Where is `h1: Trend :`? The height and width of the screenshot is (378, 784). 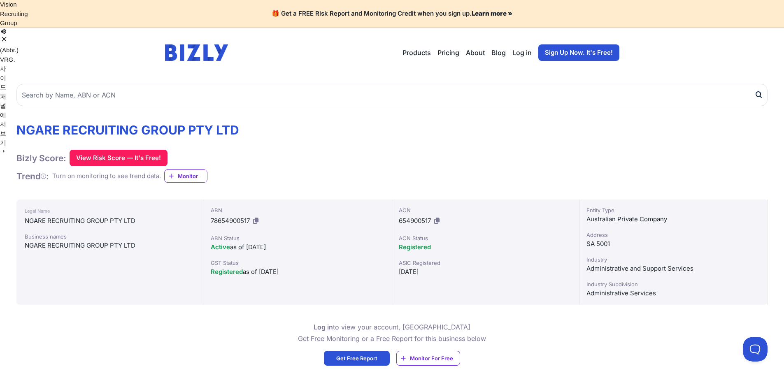
h1: Trend : is located at coordinates (33, 176).